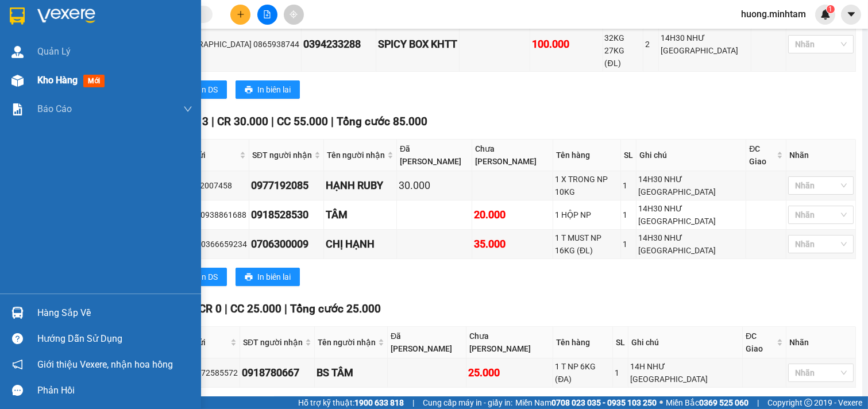 The height and width of the screenshot is (409, 868). I want to click on span: Giới thiệu Vexere, nhận hoa hồng, so click(105, 364).